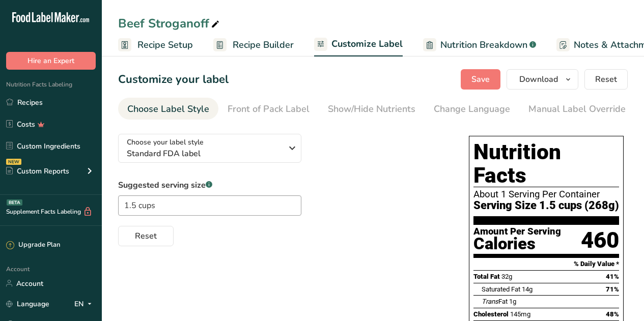 The height and width of the screenshot is (321, 644). What do you see at coordinates (517, 232) in the screenshot?
I see `div: Amount Per Serving` at bounding box center [517, 232].